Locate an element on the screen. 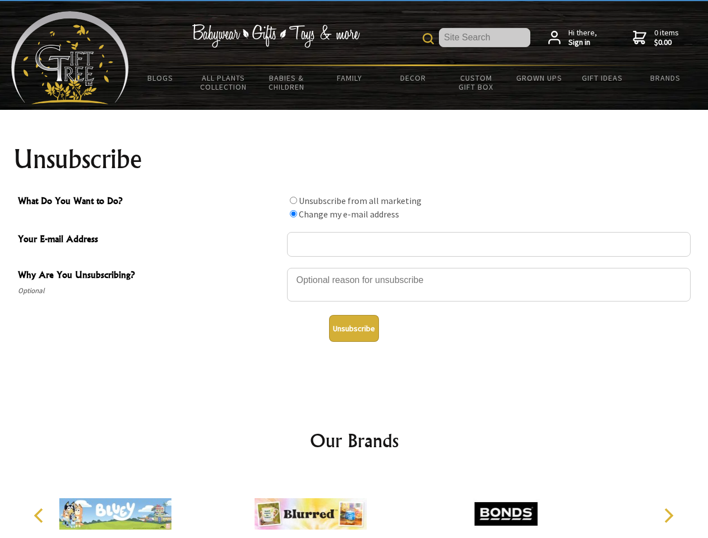 Image resolution: width=708 pixels, height=538 pixels. span: Your E-mail Address is located at coordinates (150, 240).